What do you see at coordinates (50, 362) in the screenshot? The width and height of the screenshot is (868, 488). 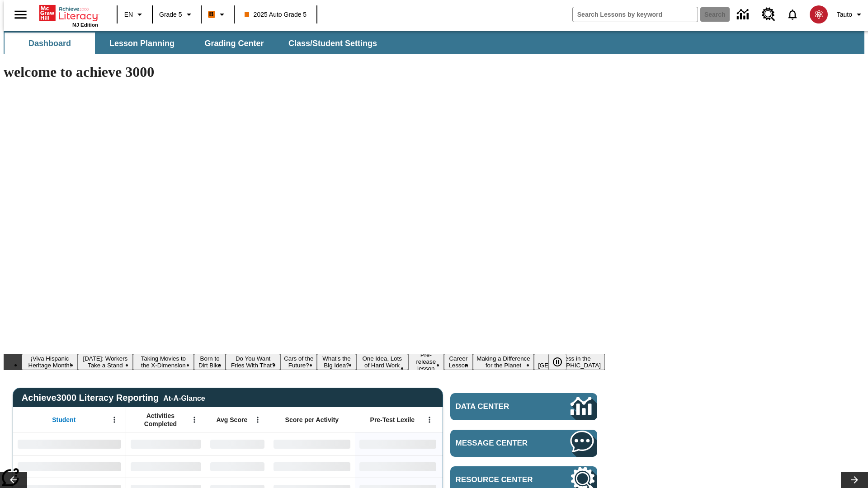 I see `button: Slide 1 ¡Viva Hispanic Heritage Month!` at bounding box center [50, 362].